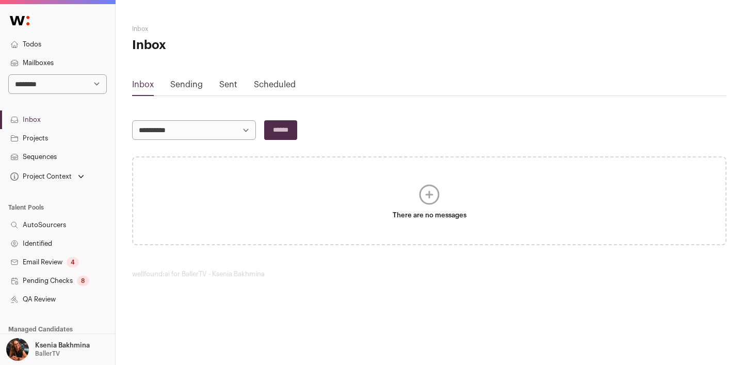 This screenshot has width=743, height=365. What do you see at coordinates (231, 29) in the screenshot?
I see `h2: Inbox` at bounding box center [231, 29].